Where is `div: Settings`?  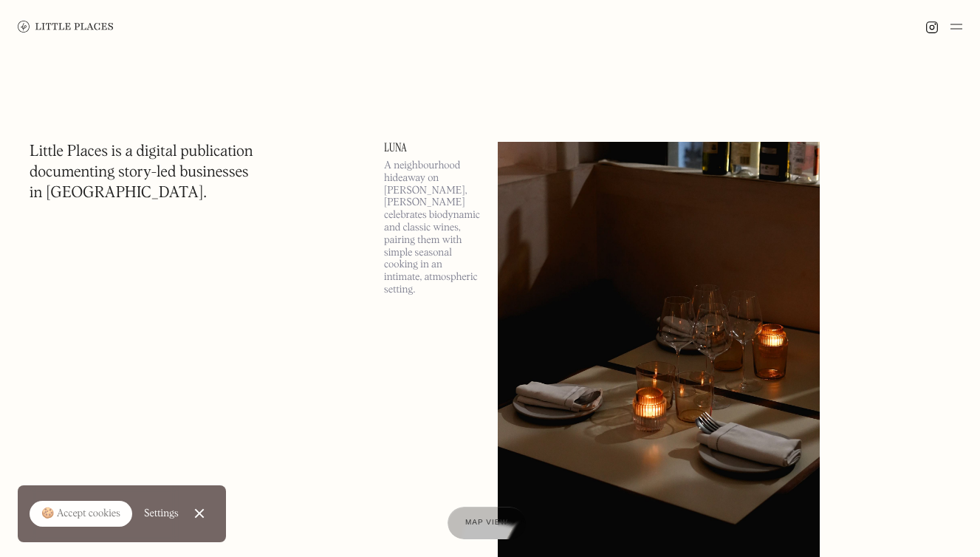 div: Settings is located at coordinates (161, 514).